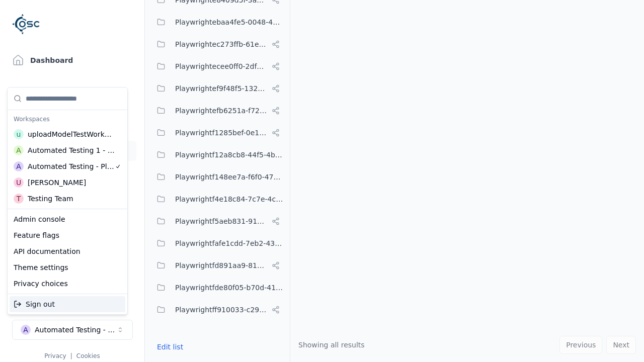 The width and height of the screenshot is (644, 362). What do you see at coordinates (71, 134) in the screenshot?
I see `div: uploadModelTestWorkspace` at bounding box center [71, 134].